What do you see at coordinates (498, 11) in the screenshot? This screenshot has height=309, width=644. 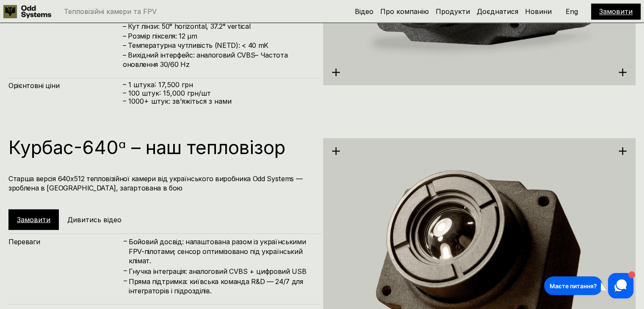 I see `a: Доєднатися` at bounding box center [498, 11].